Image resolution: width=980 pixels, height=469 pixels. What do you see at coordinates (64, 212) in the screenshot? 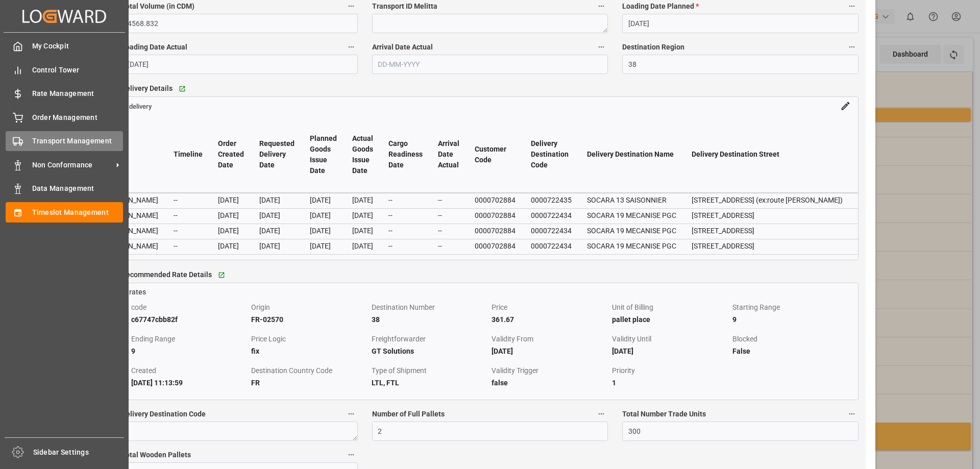
I see `a: Timeslot Management` at bounding box center [64, 212].